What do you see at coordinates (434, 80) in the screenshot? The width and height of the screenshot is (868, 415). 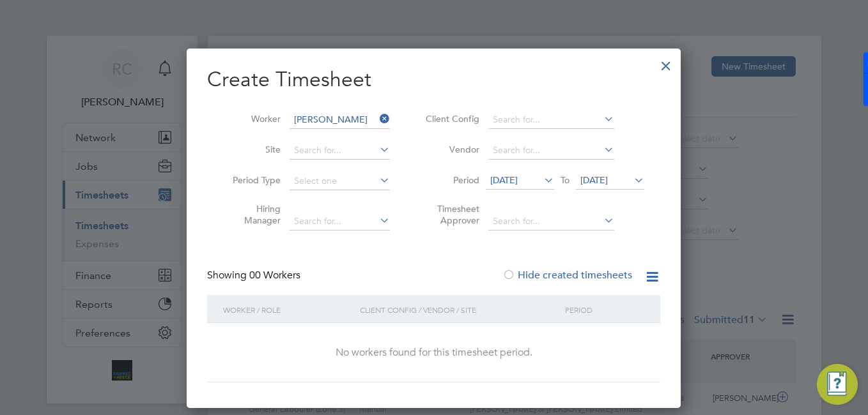 I see `h2: Create Timesheet` at bounding box center [434, 80].